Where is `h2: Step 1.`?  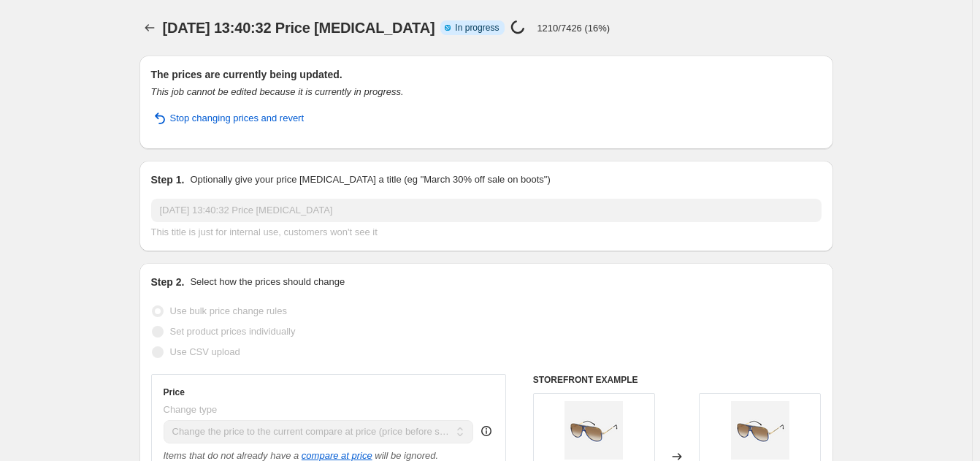
h2: Step 1. is located at coordinates (168, 180).